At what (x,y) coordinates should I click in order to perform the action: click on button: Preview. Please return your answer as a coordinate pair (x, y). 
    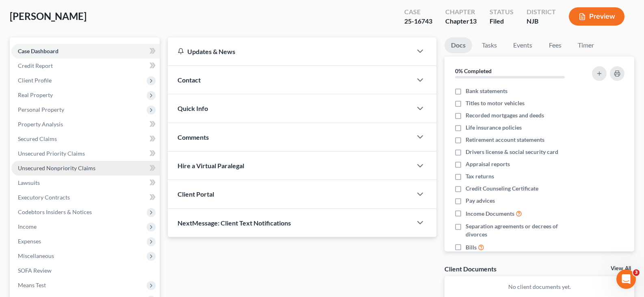
    Looking at the image, I should click on (596, 16).